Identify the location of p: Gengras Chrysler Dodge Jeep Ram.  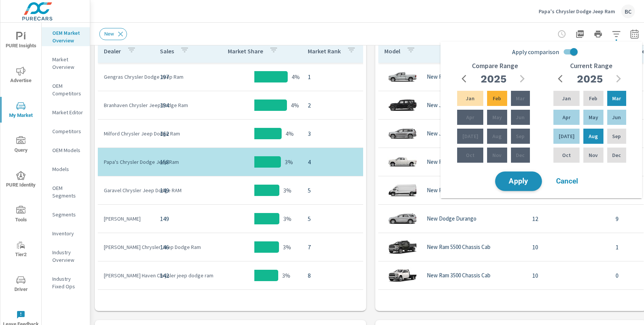
(126, 77).